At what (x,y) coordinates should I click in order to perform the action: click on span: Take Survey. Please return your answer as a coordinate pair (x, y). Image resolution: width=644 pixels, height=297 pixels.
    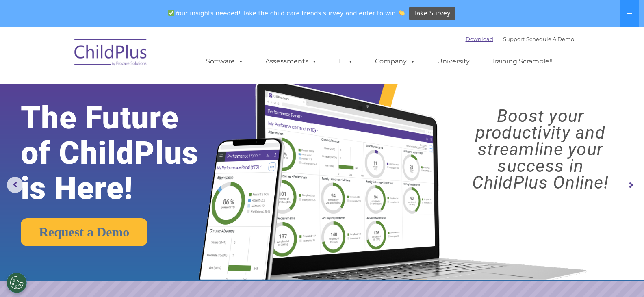
    Looking at the image, I should click on (432, 14).